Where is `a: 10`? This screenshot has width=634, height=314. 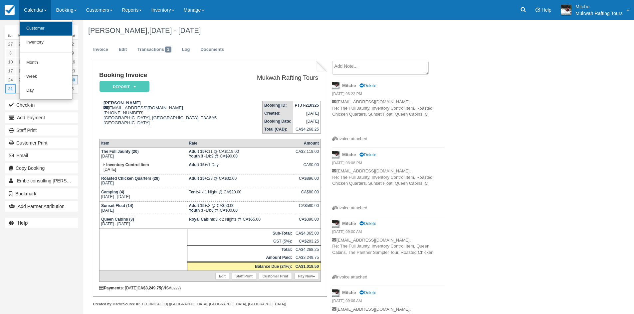 a: 10 is located at coordinates (10, 62).